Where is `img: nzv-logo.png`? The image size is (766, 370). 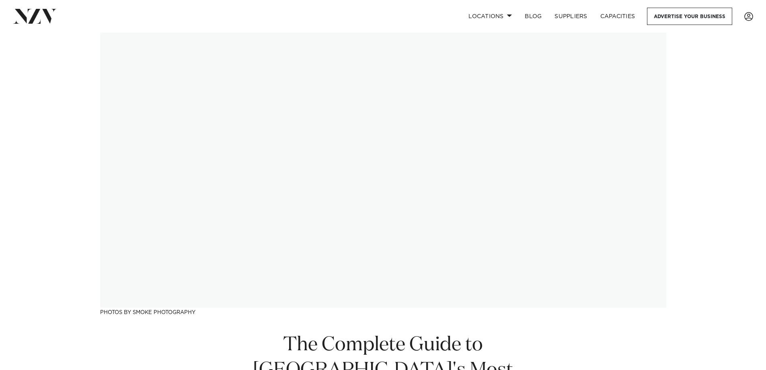
img: nzv-logo.png is located at coordinates (35, 16).